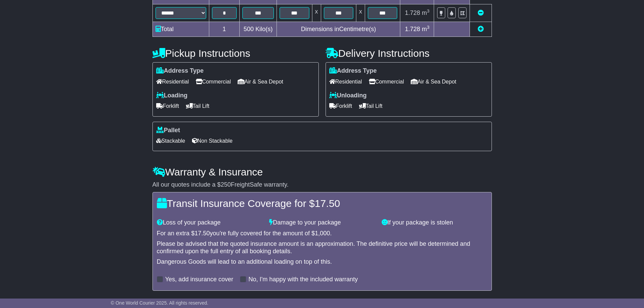  Describe the element at coordinates (322, 233) in the screenshot. I see `span: 1,000` at that location.